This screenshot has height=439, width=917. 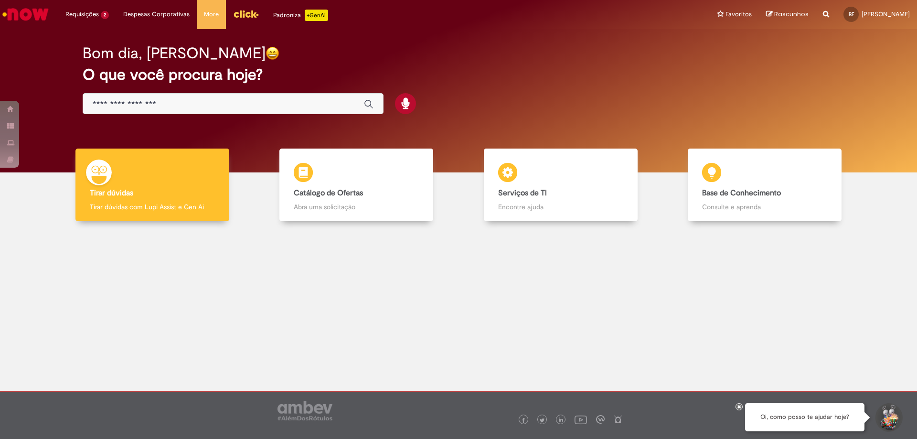 What do you see at coordinates (738, 14) in the screenshot?
I see `span: Favoritos` at bounding box center [738, 14].